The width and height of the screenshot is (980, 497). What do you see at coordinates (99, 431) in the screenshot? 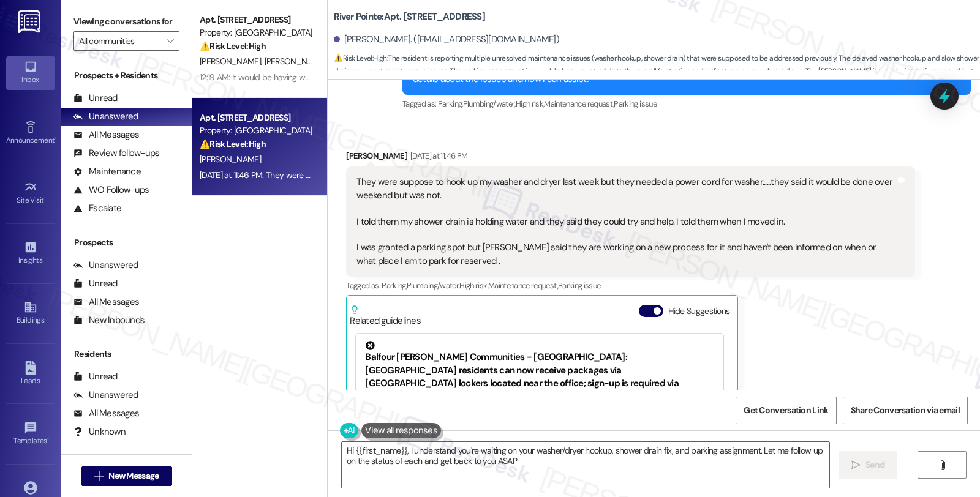
I see `div: Unknown` at bounding box center [99, 431].